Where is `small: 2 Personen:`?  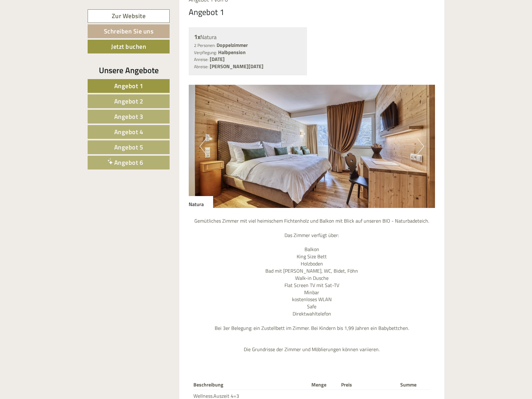 small: 2 Personen: is located at coordinates (204, 45).